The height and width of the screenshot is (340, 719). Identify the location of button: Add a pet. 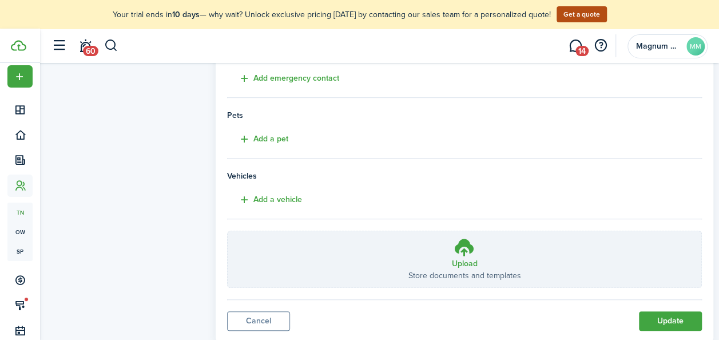
(257, 139).